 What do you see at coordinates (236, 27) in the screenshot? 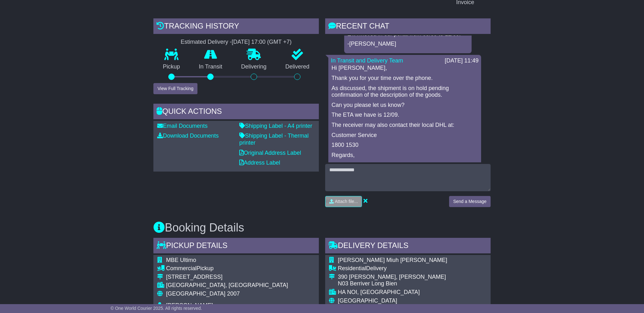
I see `div: Tracking history` at bounding box center [236, 27].